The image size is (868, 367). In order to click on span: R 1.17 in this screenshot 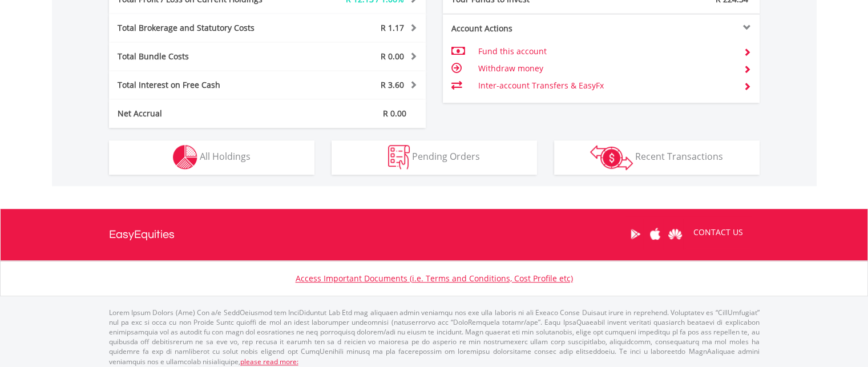, I will do `click(392, 27)`.